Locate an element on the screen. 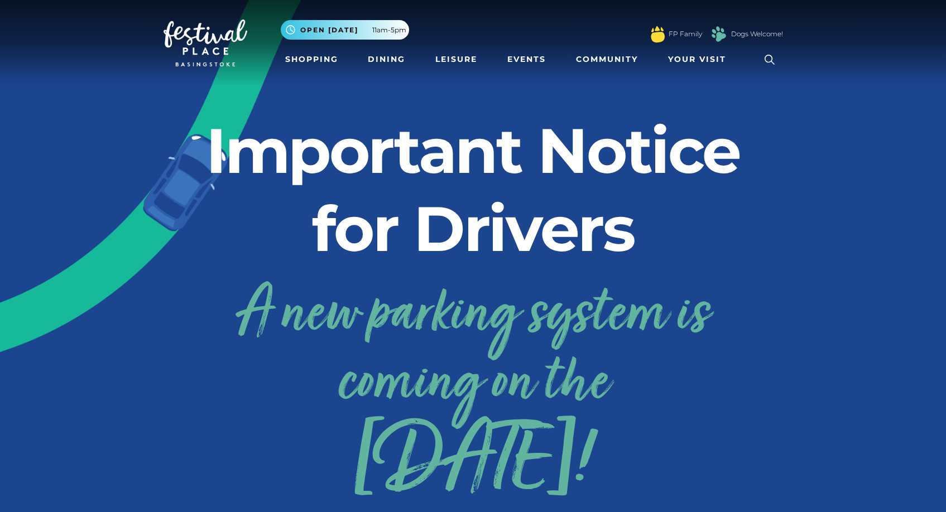  a: Shopping is located at coordinates (311, 59).